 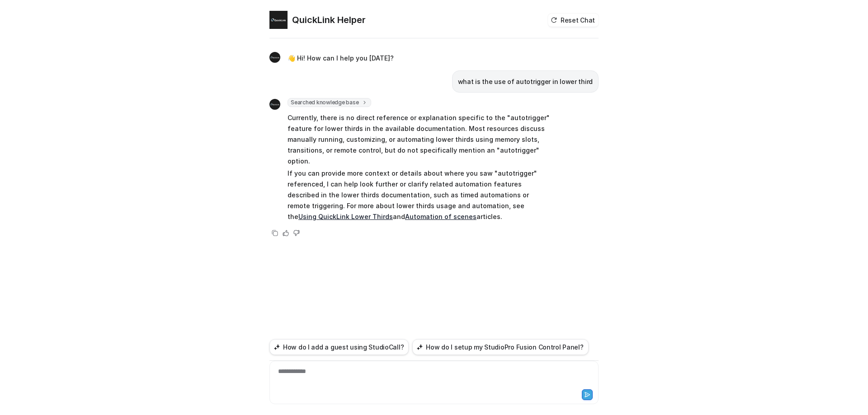 What do you see at coordinates (526, 82) in the screenshot?
I see `p: what is the use of autotrigger in lower third` at bounding box center [526, 82].